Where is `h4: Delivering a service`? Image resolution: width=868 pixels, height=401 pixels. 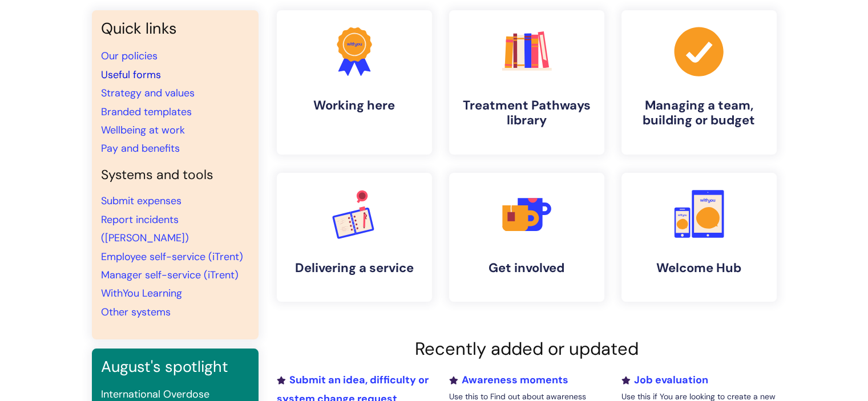 h4: Delivering a service is located at coordinates (354, 268).